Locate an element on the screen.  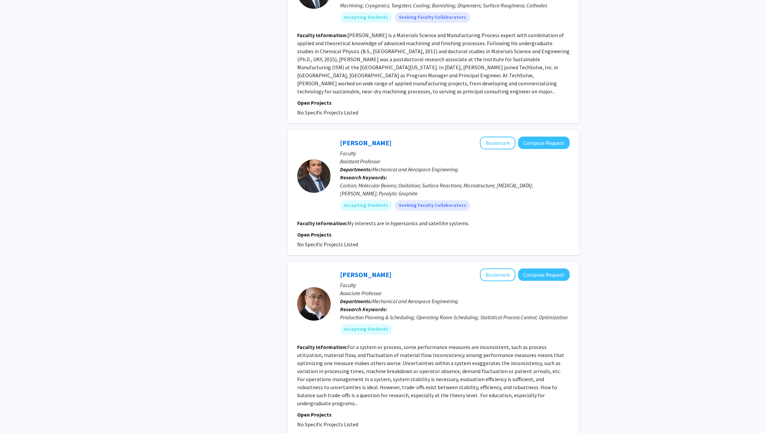
button: Add Wei Li to Bookmarks is located at coordinates (497, 275).